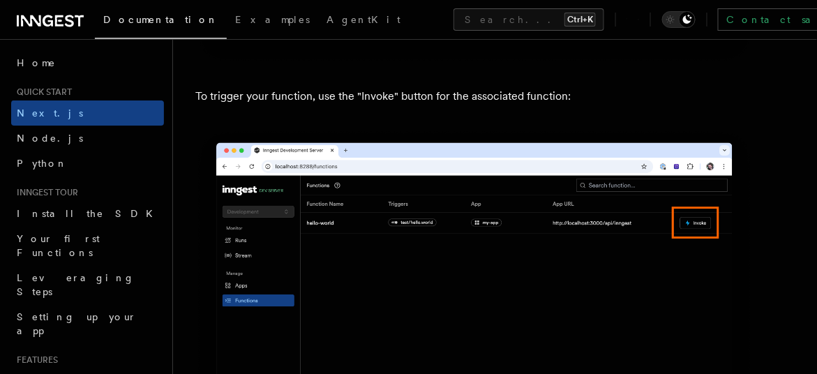 The width and height of the screenshot is (817, 374). Describe the element at coordinates (87, 113) in the screenshot. I see `a: Next.js` at that location.